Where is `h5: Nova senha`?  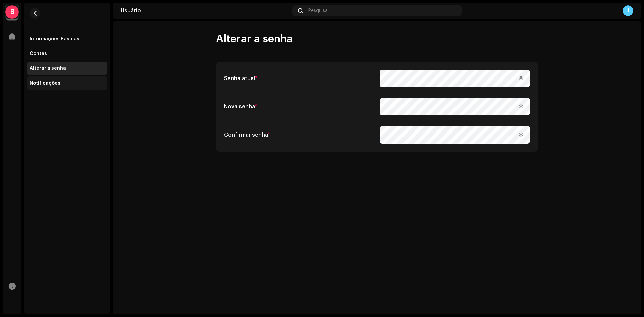
h5: Nova senha is located at coordinates (300, 107).